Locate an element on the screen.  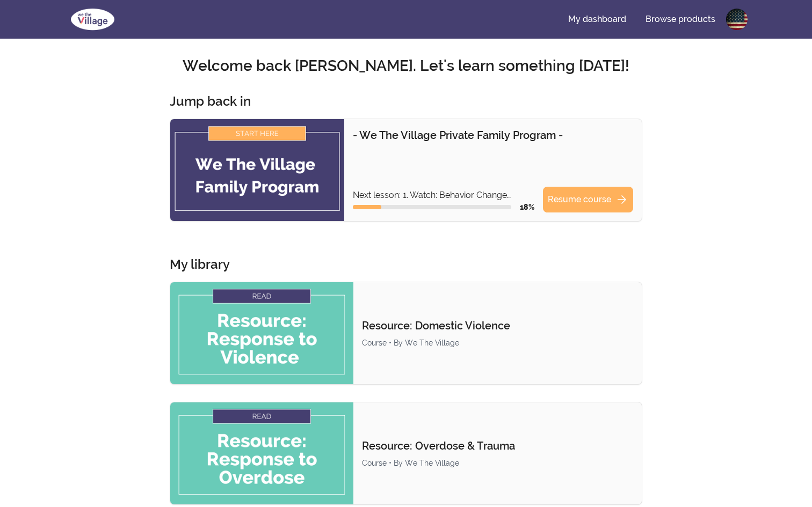
a: My dashboard is located at coordinates (597, 19).